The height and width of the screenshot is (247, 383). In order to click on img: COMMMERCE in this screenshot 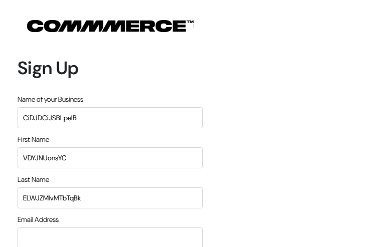, I will do `click(110, 26)`.